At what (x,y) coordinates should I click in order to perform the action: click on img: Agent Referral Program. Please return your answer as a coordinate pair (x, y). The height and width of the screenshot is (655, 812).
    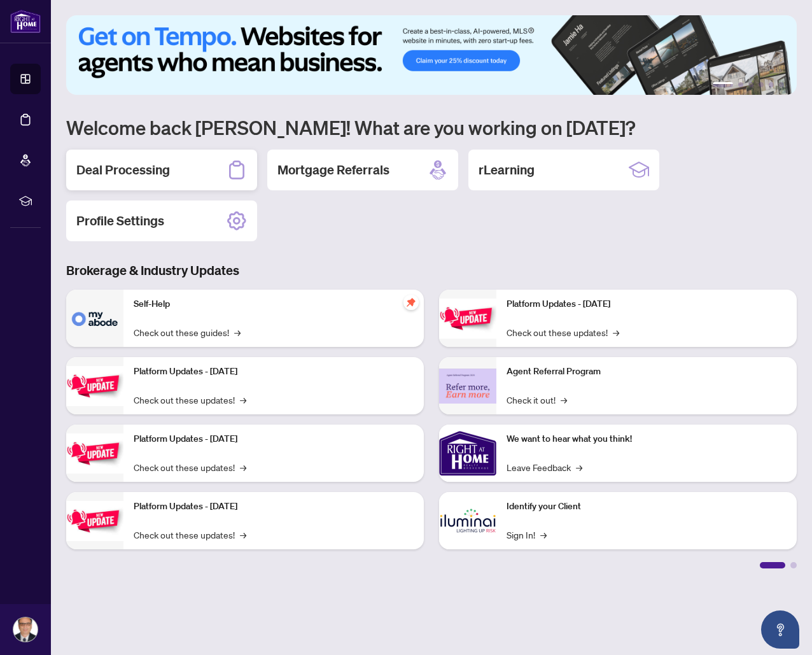
    Looking at the image, I should click on (468, 386).